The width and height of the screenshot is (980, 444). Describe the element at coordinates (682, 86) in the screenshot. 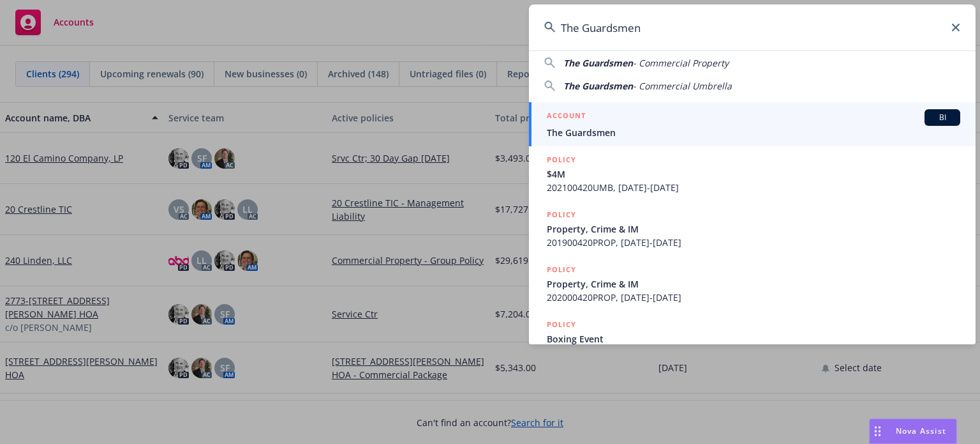

I see `span: - Commercial Umbrella` at that location.